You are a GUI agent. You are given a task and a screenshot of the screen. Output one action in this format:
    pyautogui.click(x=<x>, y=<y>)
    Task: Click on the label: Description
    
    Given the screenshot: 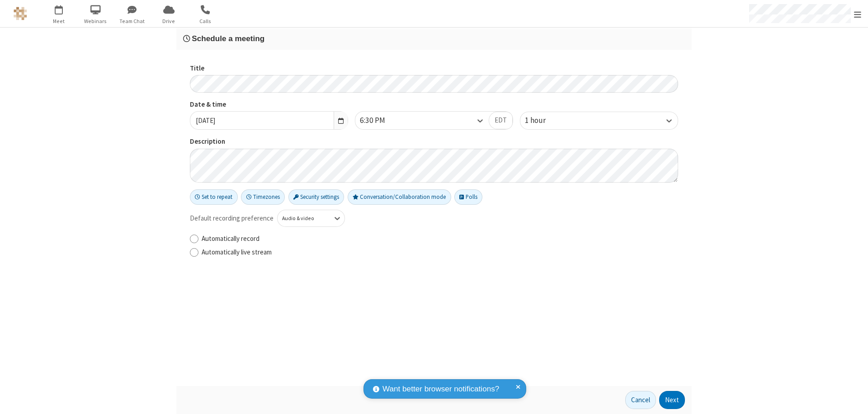 What is the action you would take?
    pyautogui.click(x=434, y=141)
    